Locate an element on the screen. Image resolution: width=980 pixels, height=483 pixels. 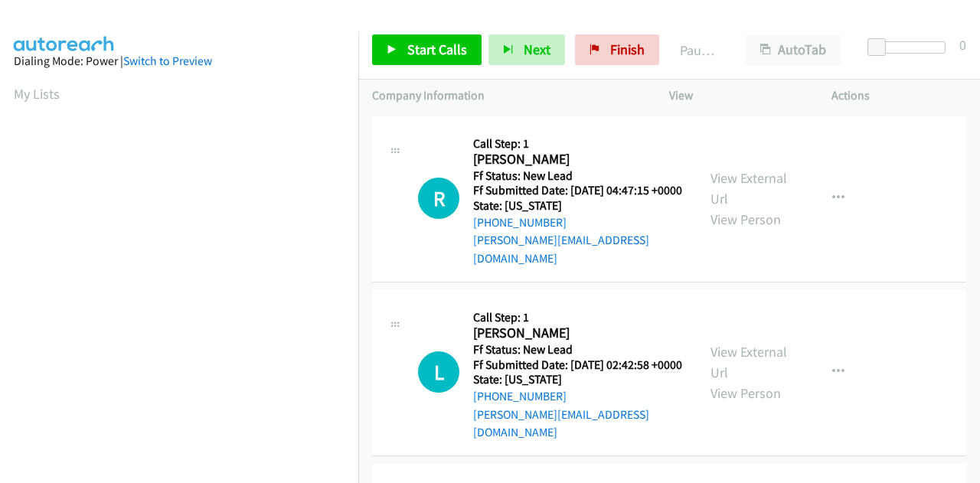
p: View is located at coordinates (737, 96).